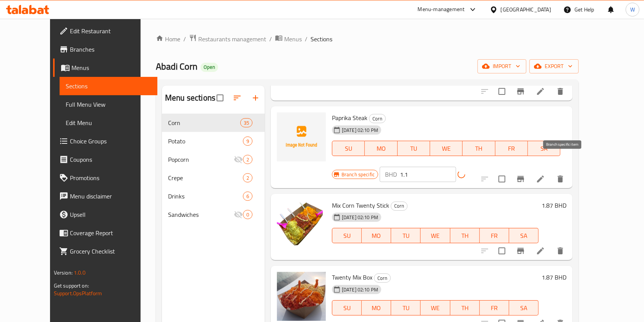  What do you see at coordinates (246, 123) in the screenshot?
I see `span: 35` at bounding box center [246, 123].